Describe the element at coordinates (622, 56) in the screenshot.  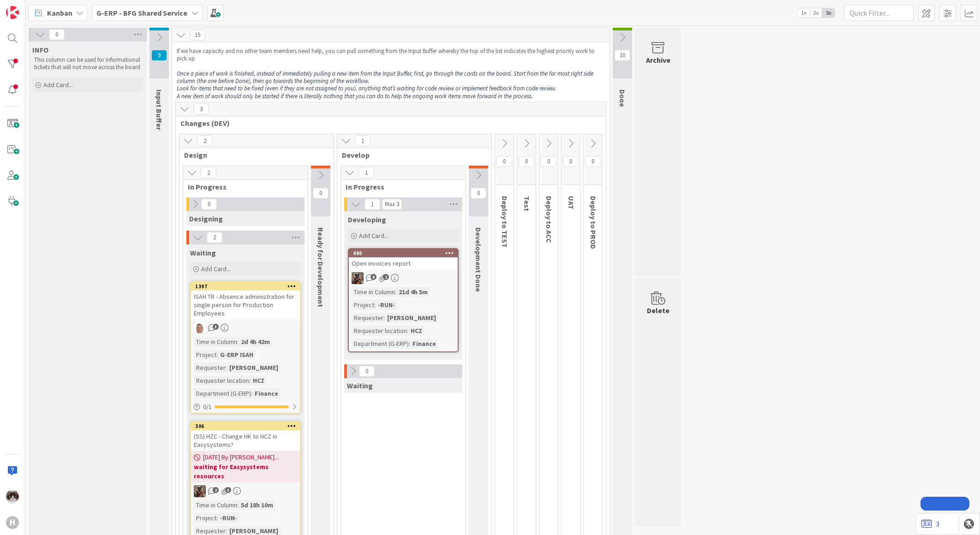
I see `span: 10` at that location.